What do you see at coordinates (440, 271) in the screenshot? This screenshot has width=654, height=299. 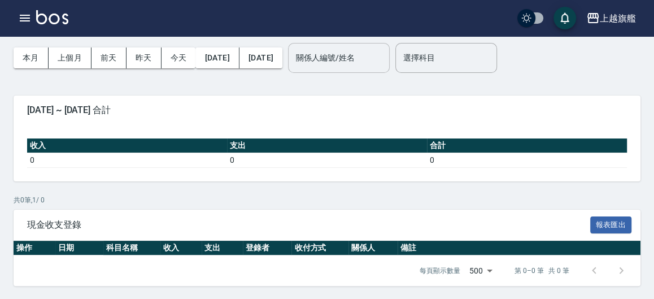 I see `p: 每頁顯示數量` at bounding box center [440, 271].